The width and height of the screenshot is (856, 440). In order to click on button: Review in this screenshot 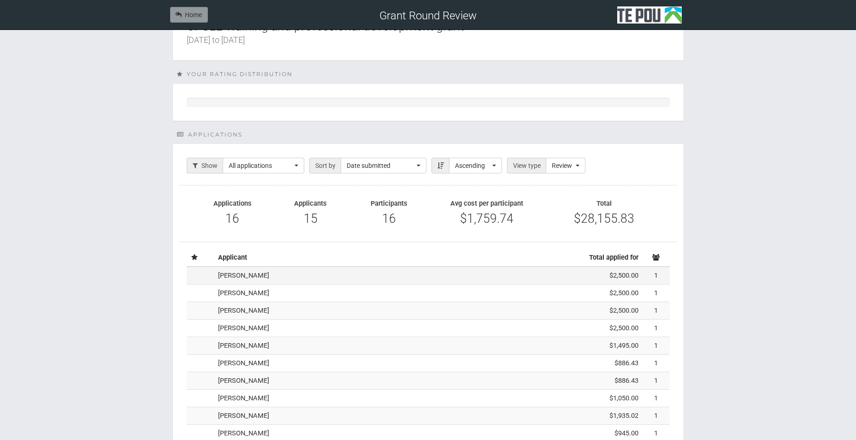, I will do `click(565, 165)`.